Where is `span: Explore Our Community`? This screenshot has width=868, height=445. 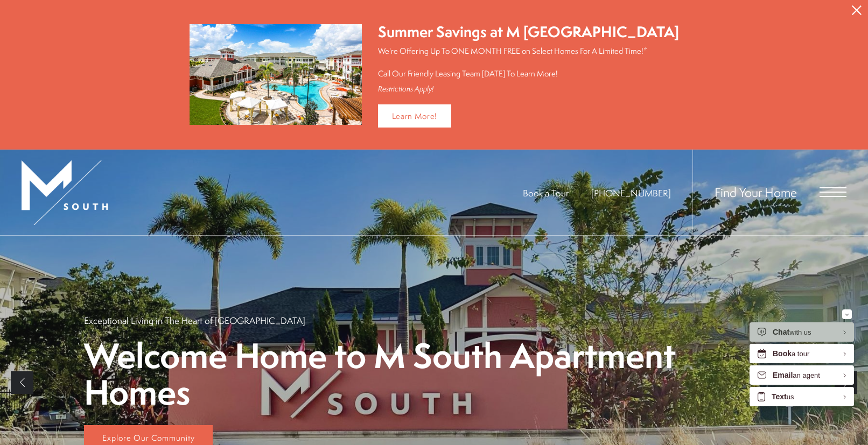 span: Explore Our Community is located at coordinates (149, 438).